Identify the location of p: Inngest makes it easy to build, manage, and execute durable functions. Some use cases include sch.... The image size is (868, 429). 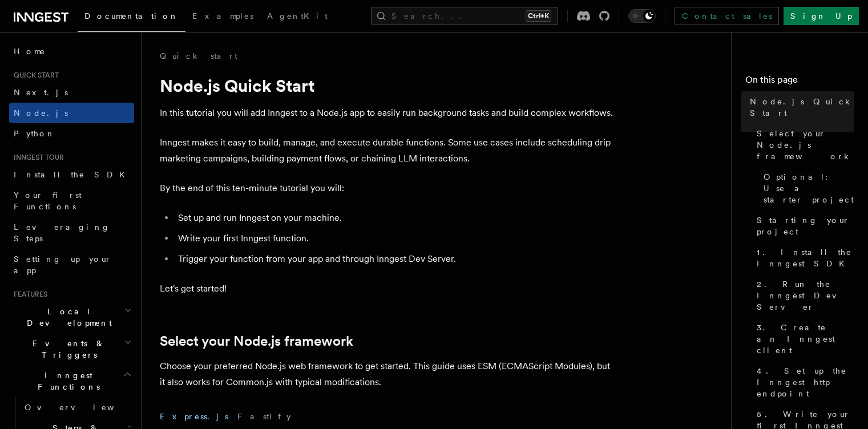
(388, 151).